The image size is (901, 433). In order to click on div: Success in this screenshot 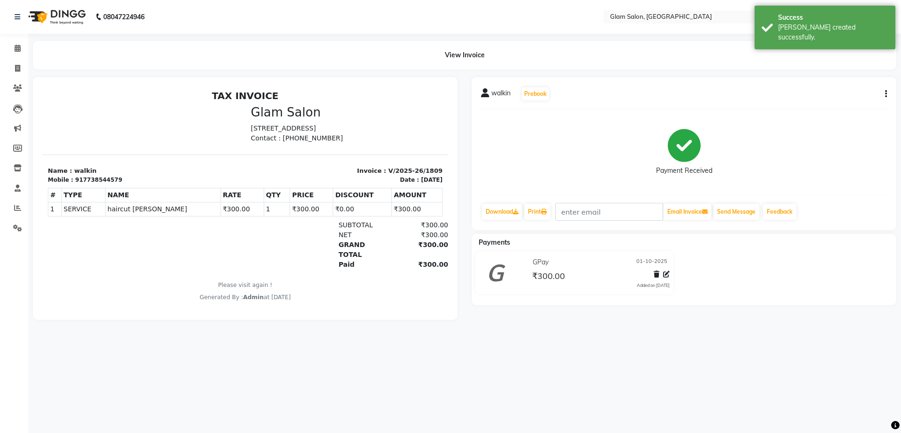, I will do `click(833, 17)`.